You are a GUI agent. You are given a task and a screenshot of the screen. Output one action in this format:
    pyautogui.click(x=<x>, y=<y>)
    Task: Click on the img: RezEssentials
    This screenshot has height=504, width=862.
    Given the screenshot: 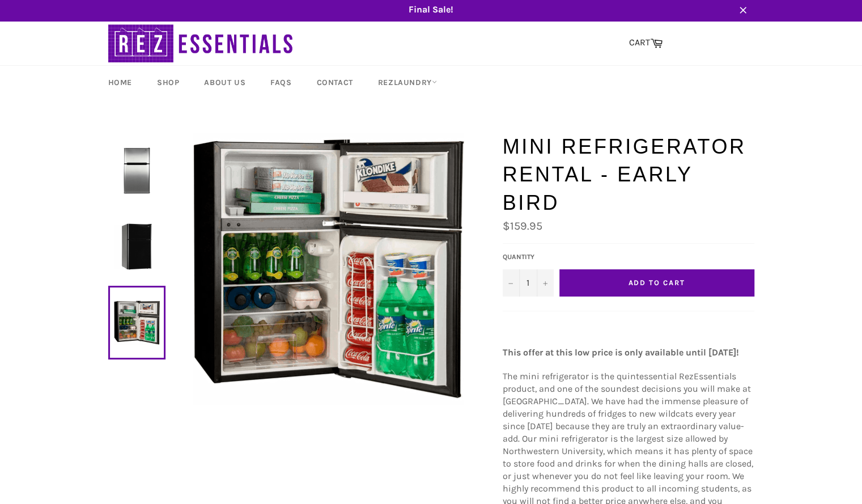 What is the action you would take?
    pyautogui.click(x=201, y=43)
    